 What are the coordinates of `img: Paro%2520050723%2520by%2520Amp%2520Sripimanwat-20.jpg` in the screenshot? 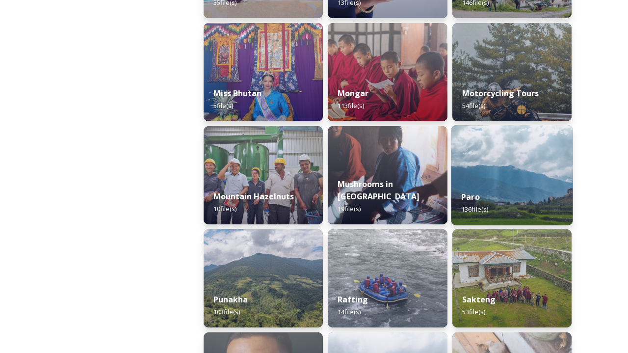 It's located at (512, 175).